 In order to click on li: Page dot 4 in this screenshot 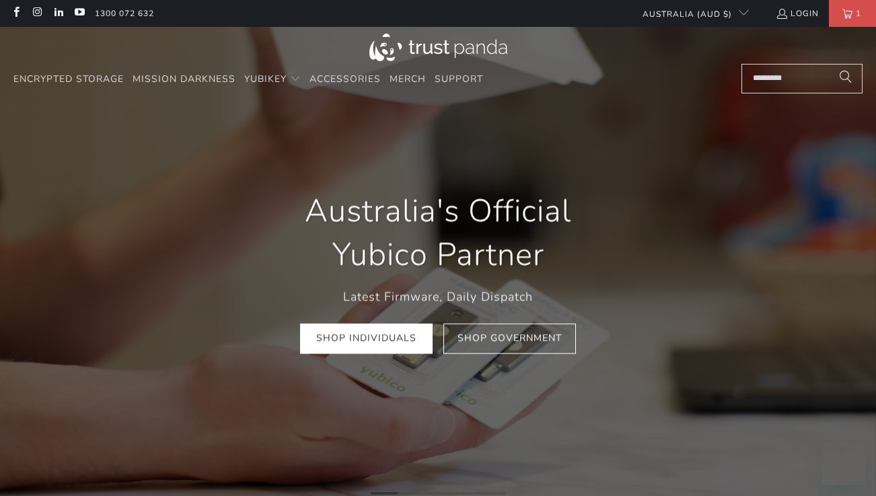, I will do `click(465, 494)`.